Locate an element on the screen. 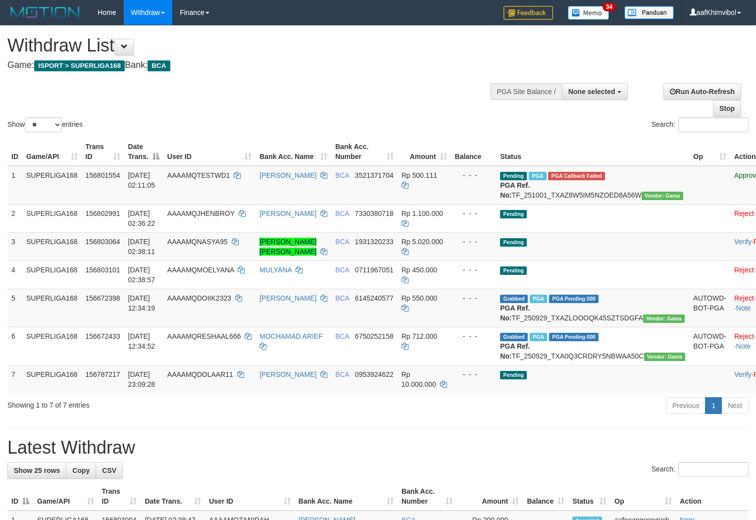  span: Rp 712.000 is located at coordinates (419, 336).